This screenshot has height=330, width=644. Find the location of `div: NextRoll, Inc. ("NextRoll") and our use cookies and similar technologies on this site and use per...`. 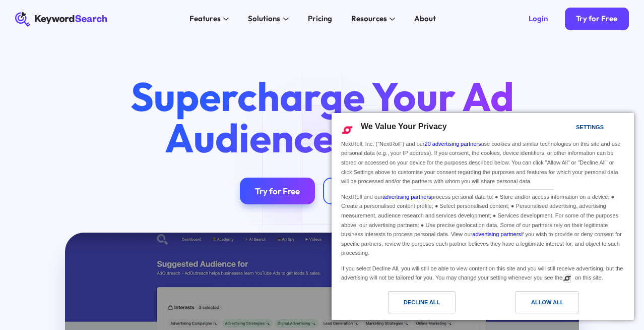

div: NextRoll, Inc. ("NextRoll") and our use cookies and similar technologies on this site and use per... is located at coordinates (483, 162).